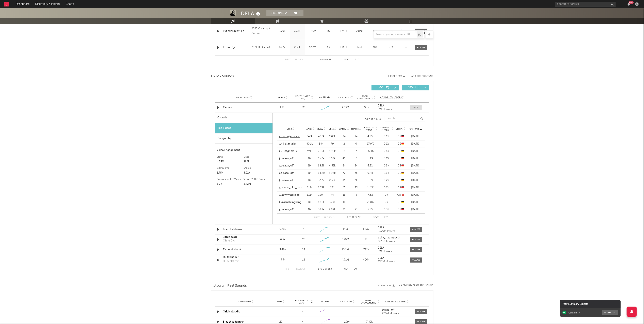 The width and height of the screenshot is (644, 324). Describe the element at coordinates (321, 136) in the screenshot. I see `div: 43.3k` at that location.